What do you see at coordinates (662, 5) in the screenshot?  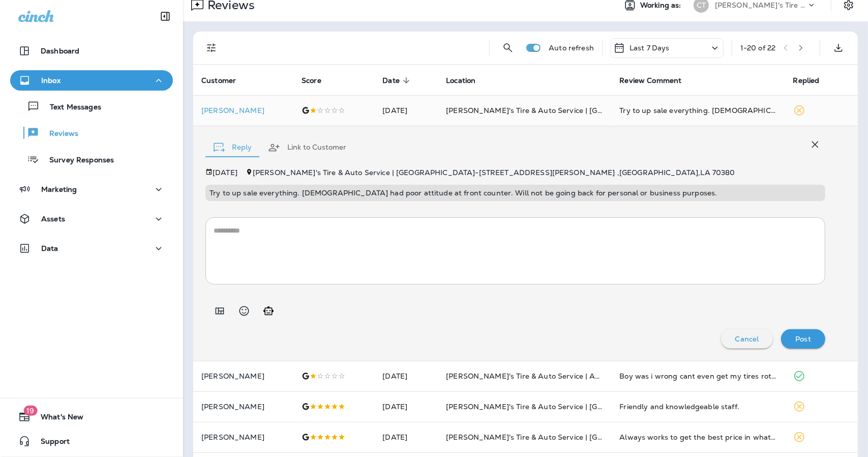 I see `span: Working as:` at bounding box center [662, 5].